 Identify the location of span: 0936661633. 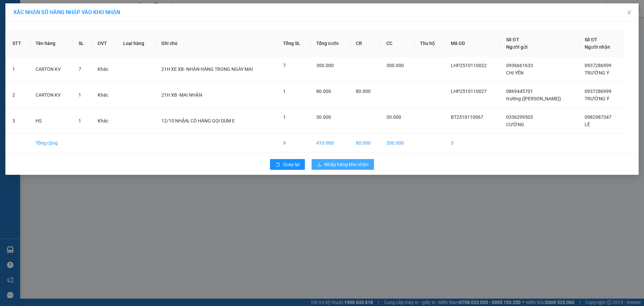
(519, 65).